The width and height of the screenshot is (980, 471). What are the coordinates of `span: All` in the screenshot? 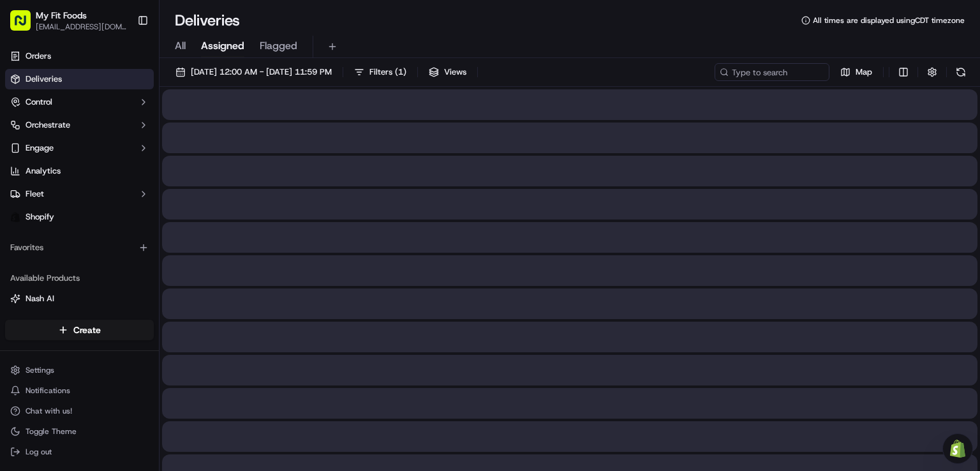 It's located at (180, 46).